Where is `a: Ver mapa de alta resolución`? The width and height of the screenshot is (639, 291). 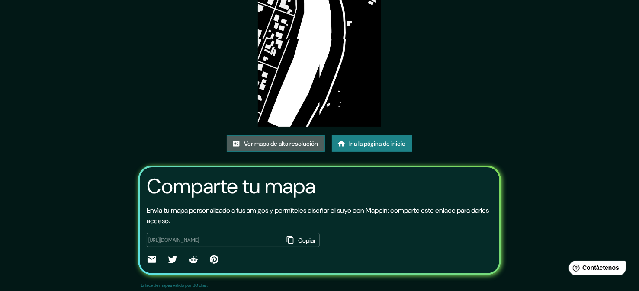
a: Ver mapa de alta resolución is located at coordinates (275, 144).